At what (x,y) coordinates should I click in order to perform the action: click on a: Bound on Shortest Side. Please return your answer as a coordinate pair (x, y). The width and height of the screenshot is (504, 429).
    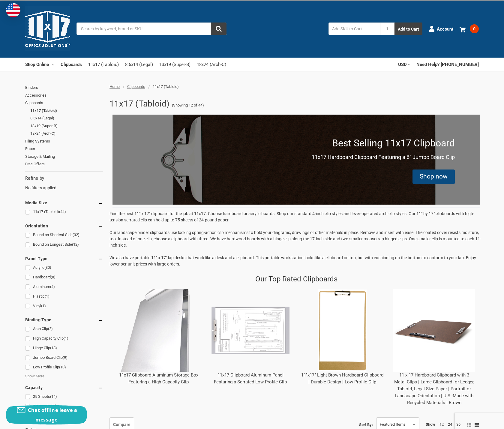
    Looking at the image, I should click on (64, 235).